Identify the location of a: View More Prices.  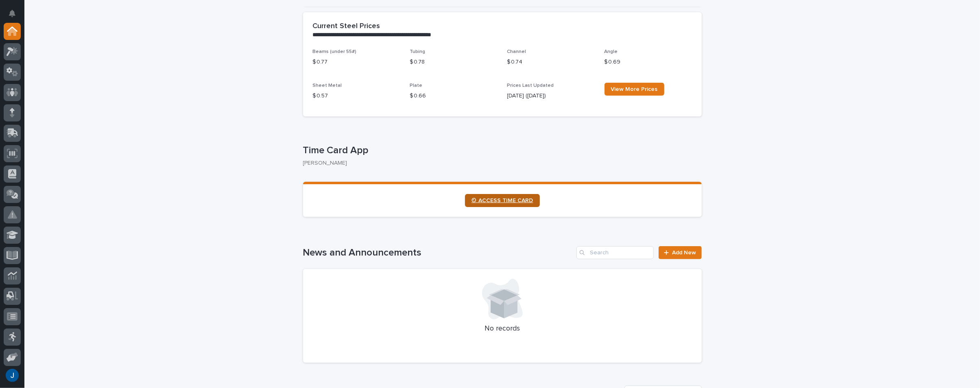
(634, 89).